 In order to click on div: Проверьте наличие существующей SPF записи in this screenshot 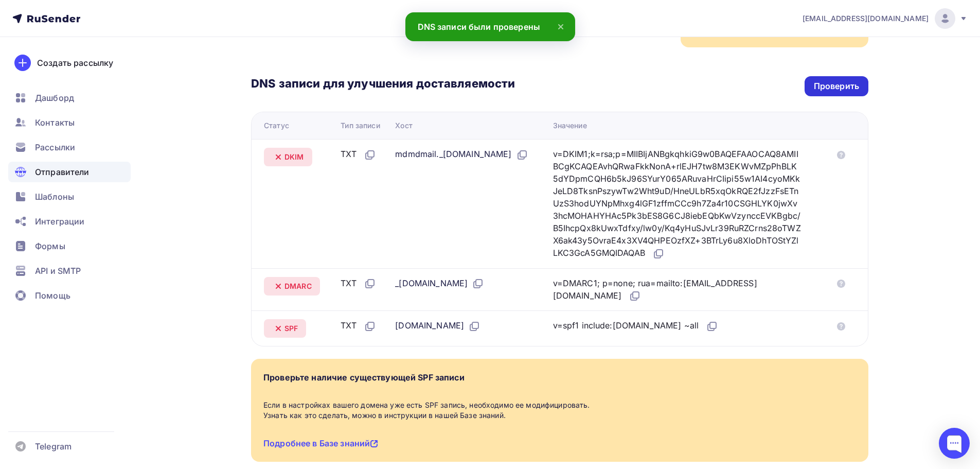, I will do `click(364, 377)`.